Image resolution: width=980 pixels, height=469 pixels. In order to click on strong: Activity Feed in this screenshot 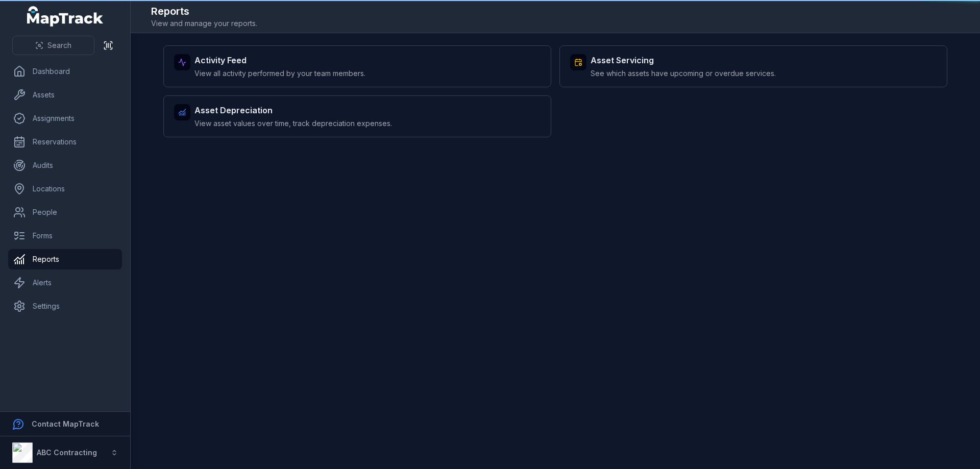, I will do `click(280, 60)`.